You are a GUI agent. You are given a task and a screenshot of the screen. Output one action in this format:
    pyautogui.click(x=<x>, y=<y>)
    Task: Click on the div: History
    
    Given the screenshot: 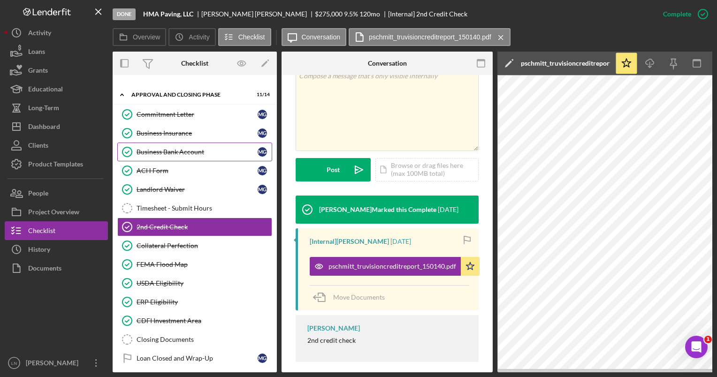 What is the action you would take?
    pyautogui.click(x=39, y=251)
    